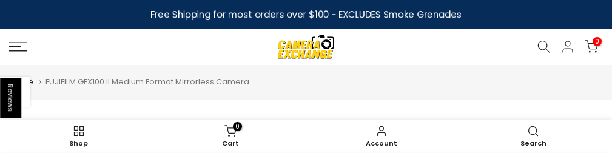 This screenshot has width=612, height=153. What do you see at coordinates (231, 136) in the screenshot?
I see `a: 0 Cart` at bounding box center [231, 136].